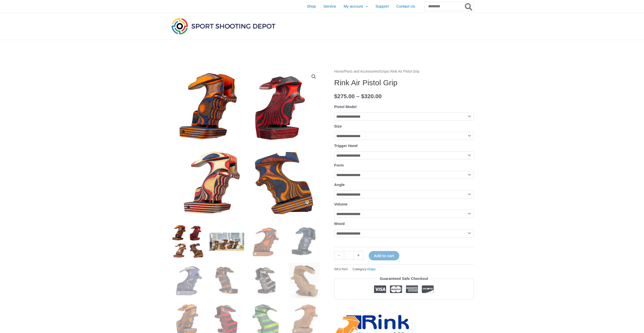 The width and height of the screenshot is (644, 333). I want to click on label: Wood, so click(339, 223).